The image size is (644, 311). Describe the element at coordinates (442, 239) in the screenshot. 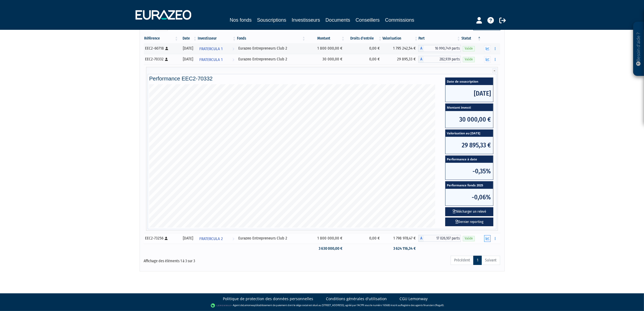

I see `span: 17 026,107 parts` at that location.